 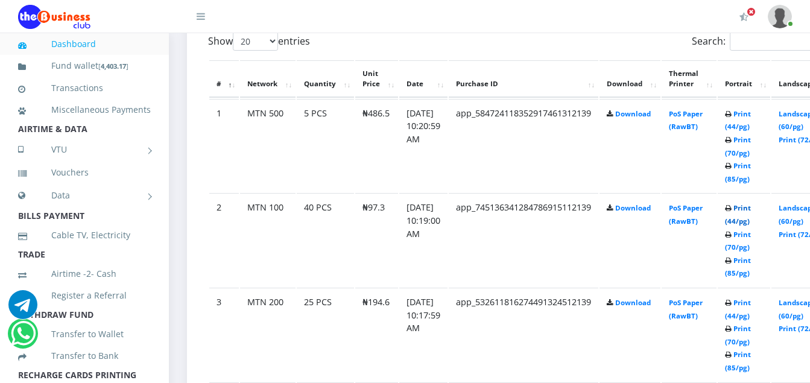 I want to click on th: Date: activate to sort column ascending, so click(x=423, y=79).